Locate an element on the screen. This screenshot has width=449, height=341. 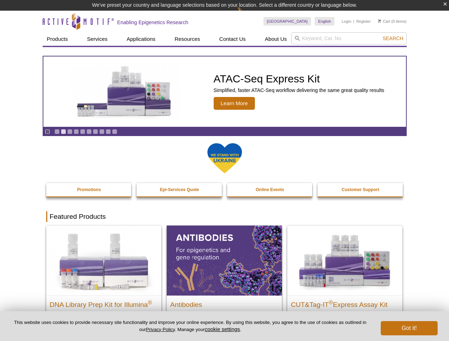
a: DNA Library Prep Kit for Illumina DNA Library Prep Kit for Illumina® Dual Index NGS Kit for ChIP-... is located at coordinates (104, 283).